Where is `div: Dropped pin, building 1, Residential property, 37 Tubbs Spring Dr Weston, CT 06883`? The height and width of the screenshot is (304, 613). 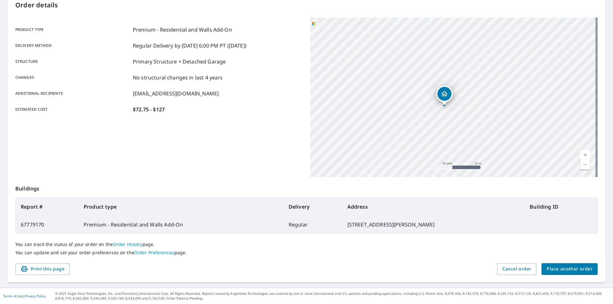
div: Dropped pin, building 1, Residential property, 37 Tubbs Spring Dr Weston, CT 06883 is located at coordinates (444, 95).